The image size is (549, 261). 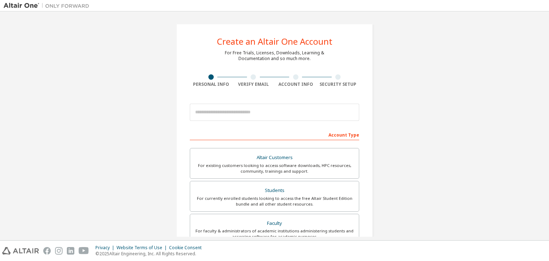 I want to click on div: For existing customers looking to access software downloads, HPC resources, community, trainings ..., so click(x=274, y=168).